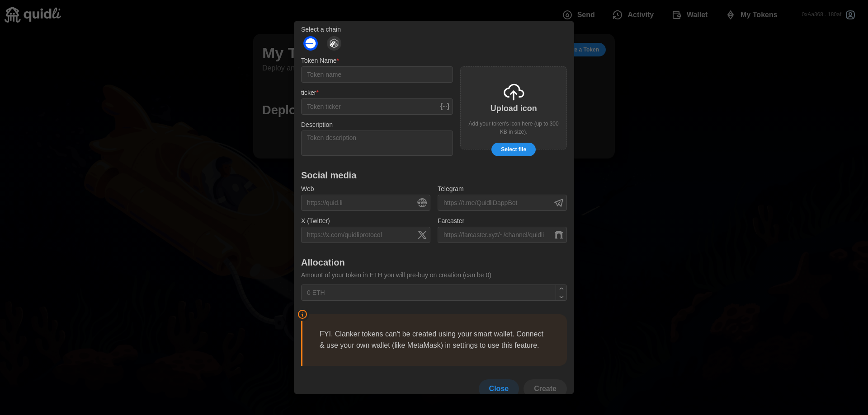 This screenshot has width=868, height=415. I want to click on button: Create, so click(545, 389).